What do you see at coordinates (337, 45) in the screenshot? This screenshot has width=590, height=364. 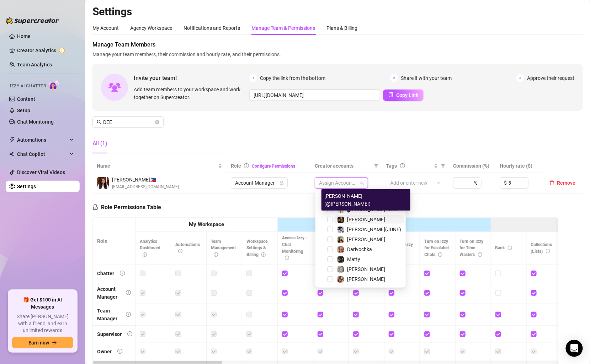 I see `span: Manage Team Members` at bounding box center [337, 45].